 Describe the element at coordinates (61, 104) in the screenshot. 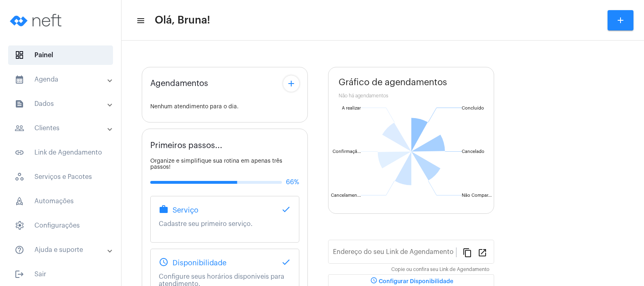

I see `mat-panel-title: Dados` at that location.